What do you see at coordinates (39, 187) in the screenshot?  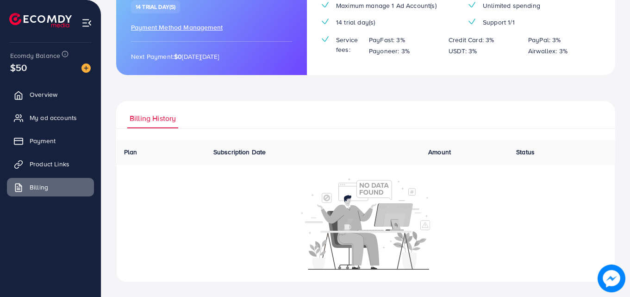 I see `span: Billing` at bounding box center [39, 187].